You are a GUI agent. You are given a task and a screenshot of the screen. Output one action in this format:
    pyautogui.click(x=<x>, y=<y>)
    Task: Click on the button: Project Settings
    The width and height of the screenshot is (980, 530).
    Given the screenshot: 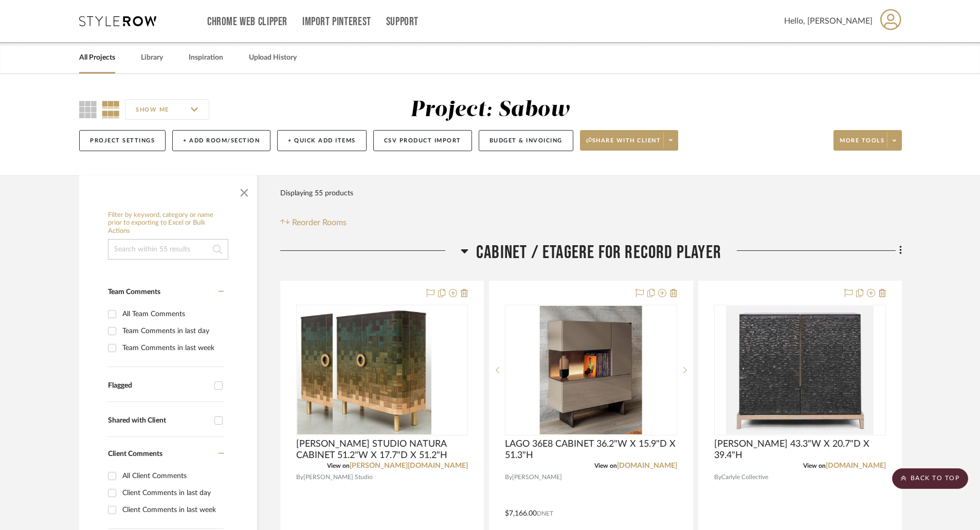 What is the action you would take?
    pyautogui.click(x=122, y=140)
    